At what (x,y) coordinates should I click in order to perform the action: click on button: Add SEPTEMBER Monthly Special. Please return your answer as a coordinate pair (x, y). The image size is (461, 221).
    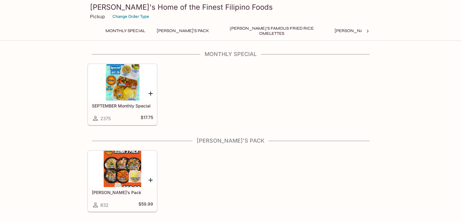
    Looking at the image, I should click on (151, 93).